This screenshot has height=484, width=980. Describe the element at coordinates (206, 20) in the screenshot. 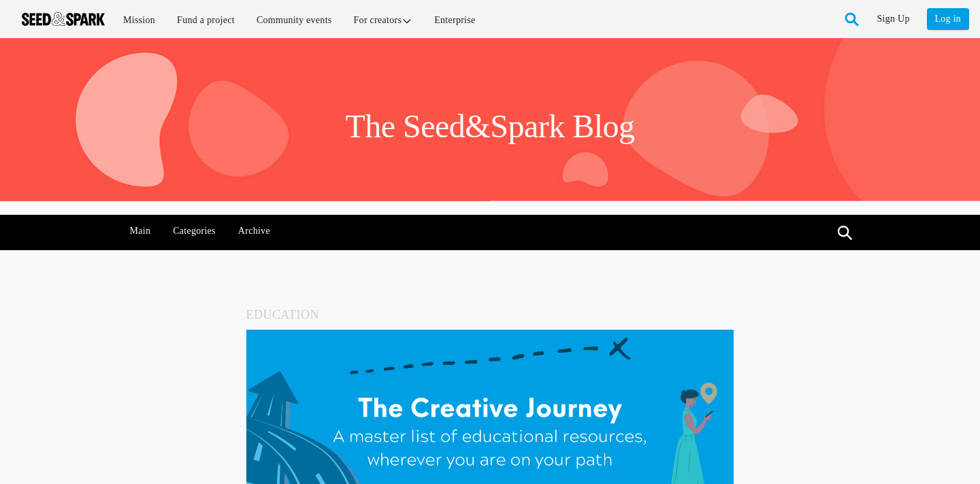

I see `a: Fund a project` at that location.